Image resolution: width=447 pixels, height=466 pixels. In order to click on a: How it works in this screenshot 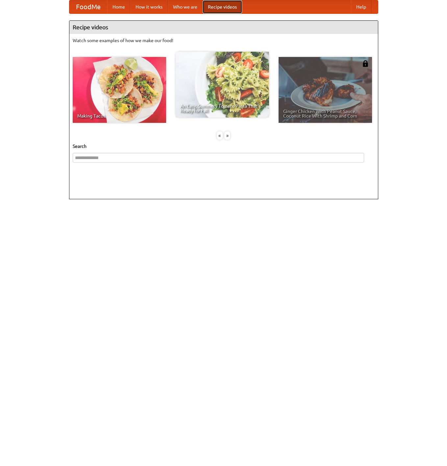, I will do `click(149, 7)`.